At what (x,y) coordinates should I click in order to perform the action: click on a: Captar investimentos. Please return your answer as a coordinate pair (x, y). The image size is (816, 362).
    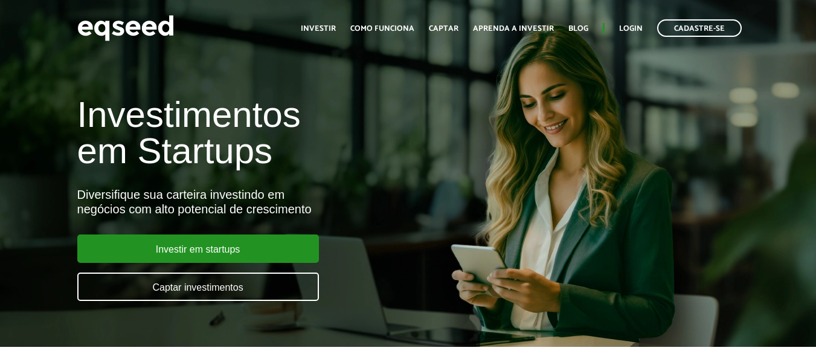
    Looking at the image, I should click on (198, 286).